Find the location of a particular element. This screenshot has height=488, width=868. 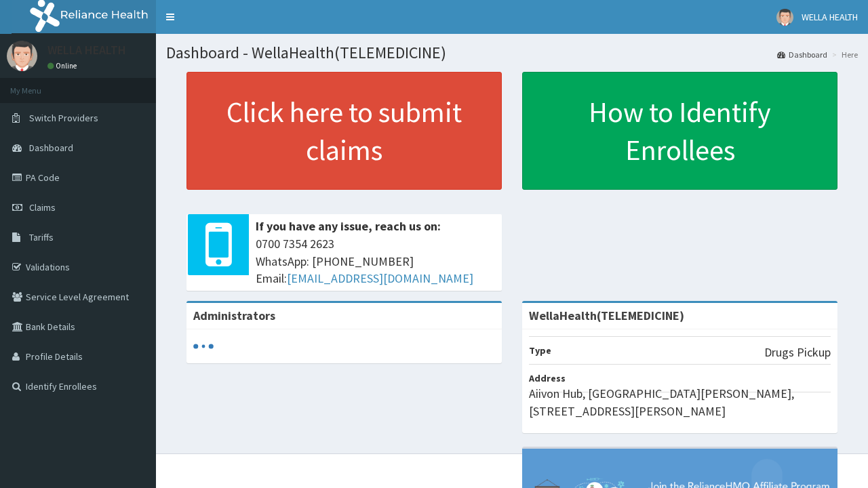

span: Claims is located at coordinates (42, 207).